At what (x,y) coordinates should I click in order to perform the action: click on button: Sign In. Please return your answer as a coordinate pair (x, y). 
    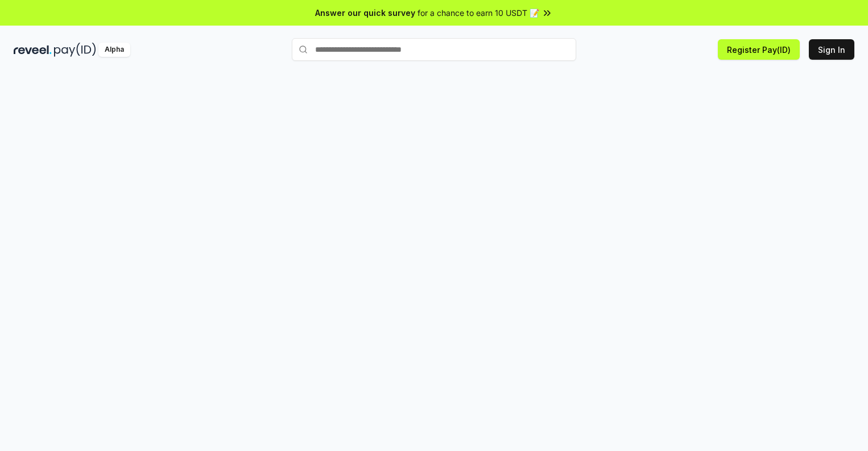
    Looking at the image, I should click on (832, 50).